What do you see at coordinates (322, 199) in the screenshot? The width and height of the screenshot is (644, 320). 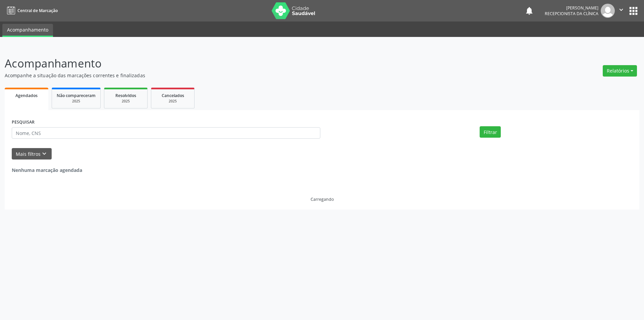 I see `div: Carregando` at bounding box center [322, 199].